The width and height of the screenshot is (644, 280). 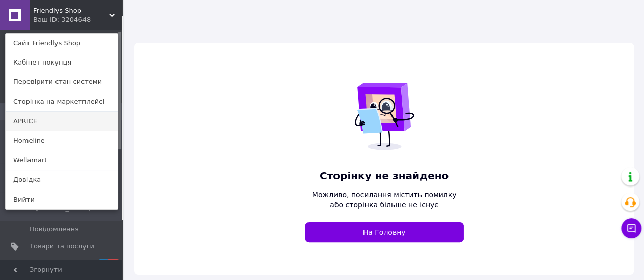 I want to click on span: Повідомлення, so click(x=54, y=229).